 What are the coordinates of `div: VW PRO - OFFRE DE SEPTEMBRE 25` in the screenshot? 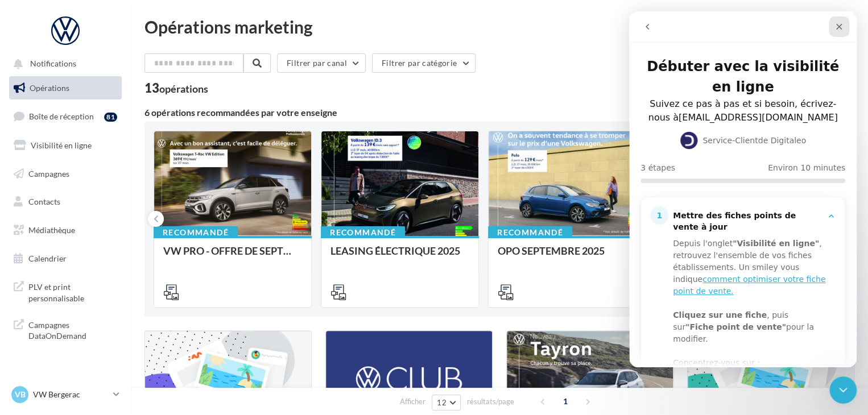 It's located at (233, 257).